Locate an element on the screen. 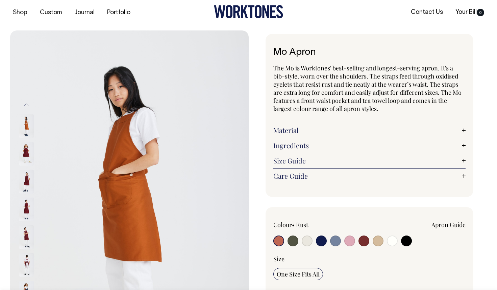 The image size is (497, 290). label: Rust is located at coordinates (302, 224).